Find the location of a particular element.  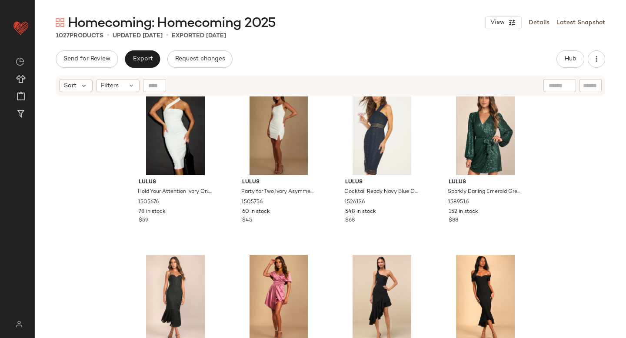

span: 152 in stock is located at coordinates (464, 212).